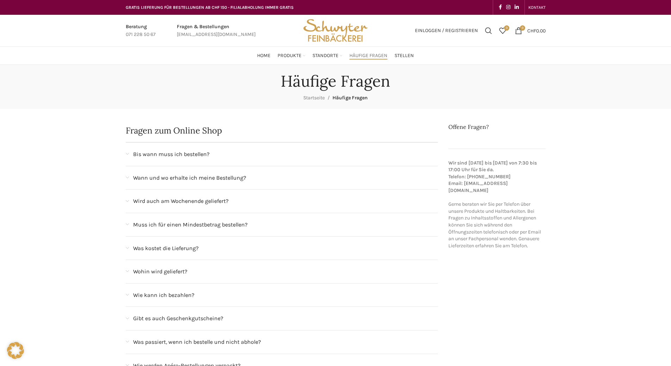 This screenshot has width=671, height=366. I want to click on span: KONTAKT, so click(537, 7).